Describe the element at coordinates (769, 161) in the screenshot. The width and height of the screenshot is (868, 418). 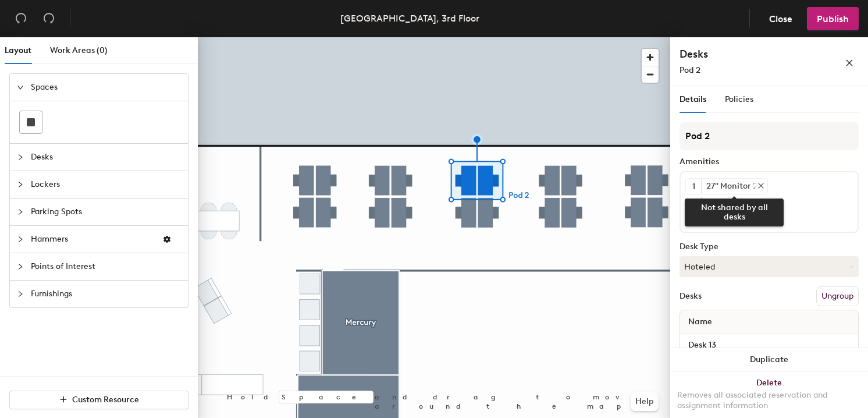
I see `div: Amenities` at that location.